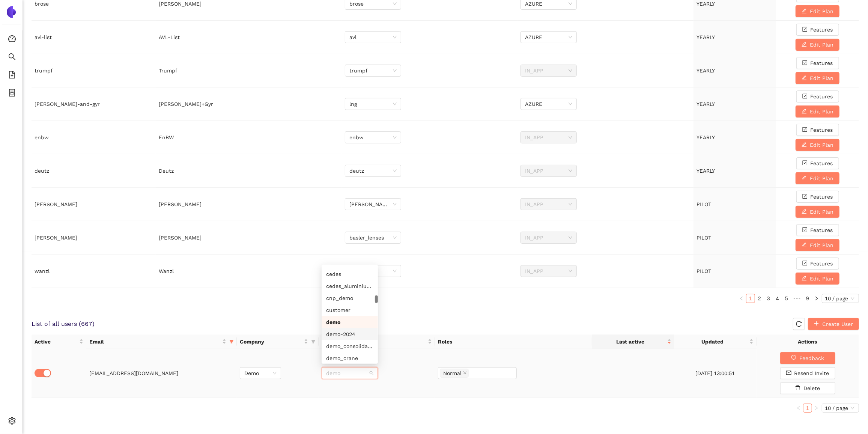  What do you see at coordinates (249, 71) in the screenshot?
I see `td: Trumpf` at bounding box center [249, 71].